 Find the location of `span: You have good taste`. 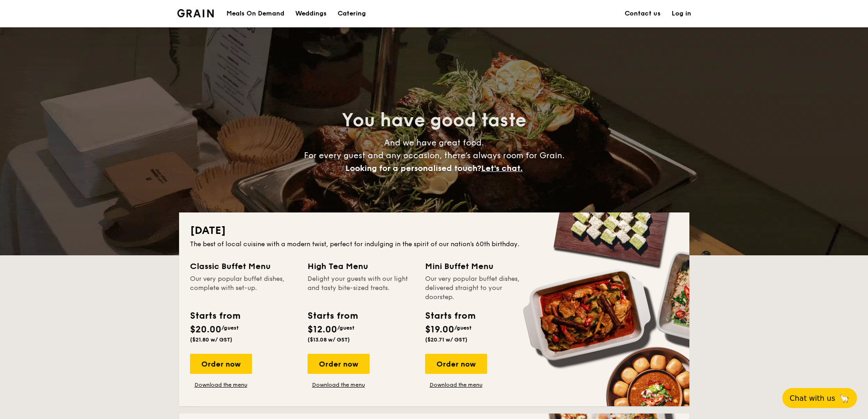

span: You have good taste is located at coordinates (434, 120).